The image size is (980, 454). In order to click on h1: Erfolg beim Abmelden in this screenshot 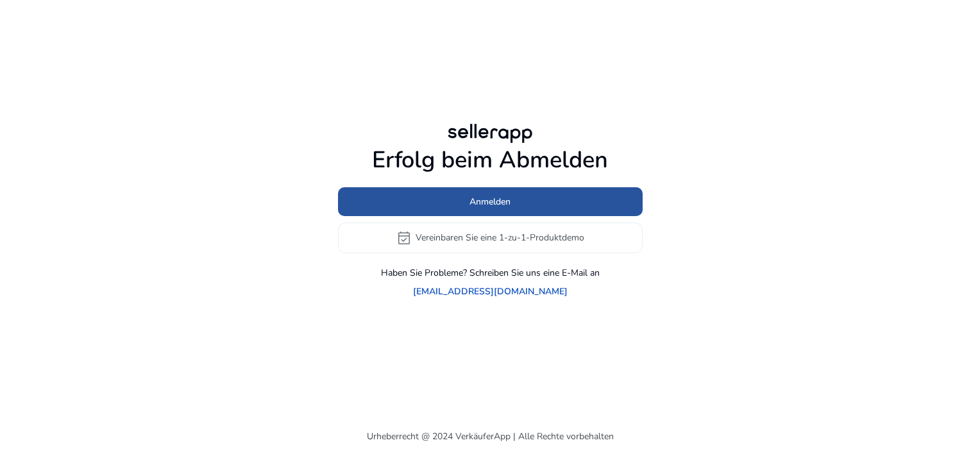, I will do `click(490, 160)`.